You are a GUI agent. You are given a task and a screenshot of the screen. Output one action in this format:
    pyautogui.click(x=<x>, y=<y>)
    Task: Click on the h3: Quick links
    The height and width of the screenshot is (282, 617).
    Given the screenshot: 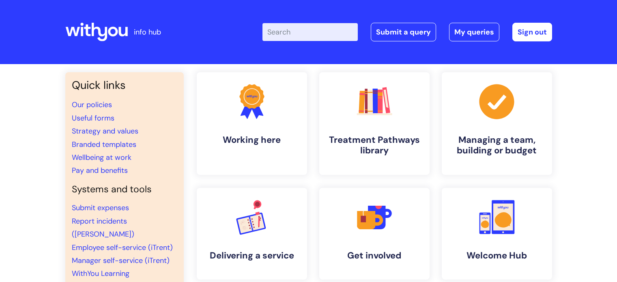 What is the action you would take?
    pyautogui.click(x=125, y=85)
    